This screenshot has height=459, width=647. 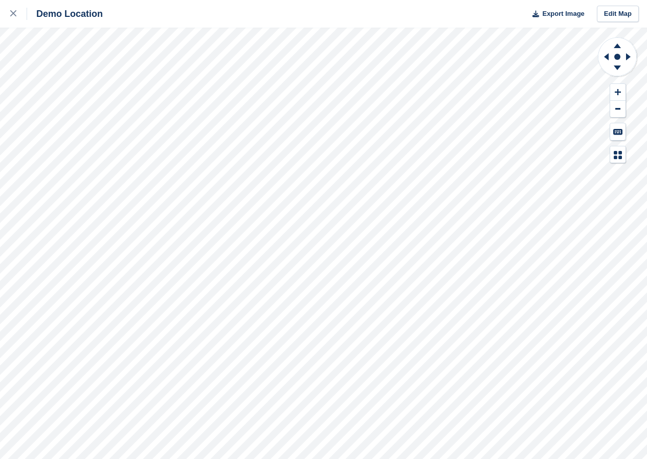 What do you see at coordinates (618, 155) in the screenshot?
I see `button: Map Legend` at bounding box center [618, 155].